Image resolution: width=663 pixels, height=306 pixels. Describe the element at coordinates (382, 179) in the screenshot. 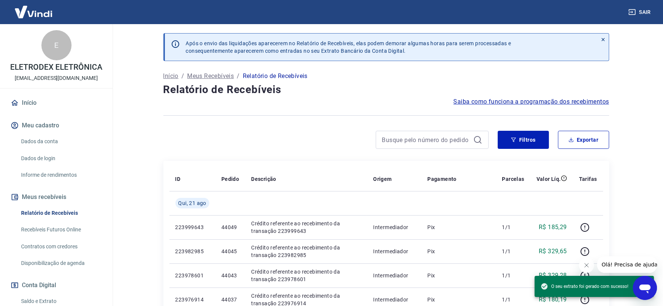

I see `p: Origem` at that location.